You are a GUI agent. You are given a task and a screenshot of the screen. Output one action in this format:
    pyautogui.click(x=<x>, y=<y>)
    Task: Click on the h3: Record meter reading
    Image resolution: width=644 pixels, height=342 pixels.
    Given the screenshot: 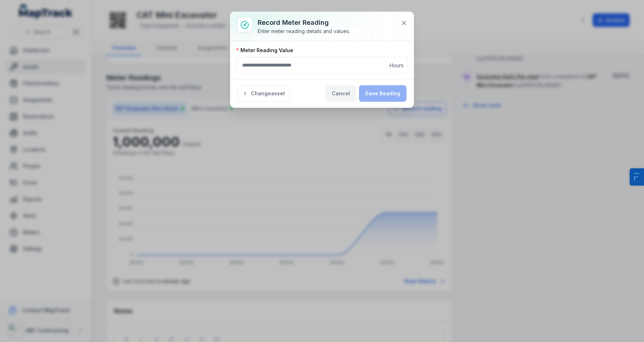 What is the action you would take?
    pyautogui.click(x=303, y=23)
    